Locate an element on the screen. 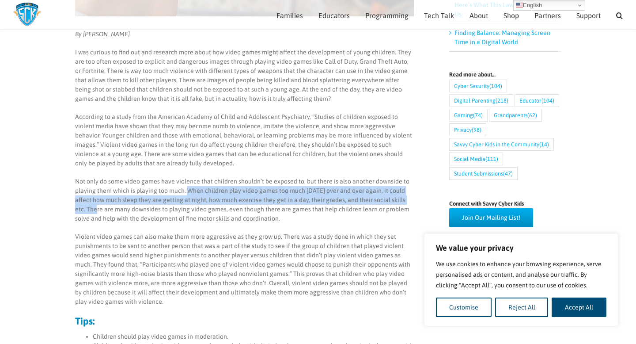  a: Student Submissions (47 items) is located at coordinates (483, 173).